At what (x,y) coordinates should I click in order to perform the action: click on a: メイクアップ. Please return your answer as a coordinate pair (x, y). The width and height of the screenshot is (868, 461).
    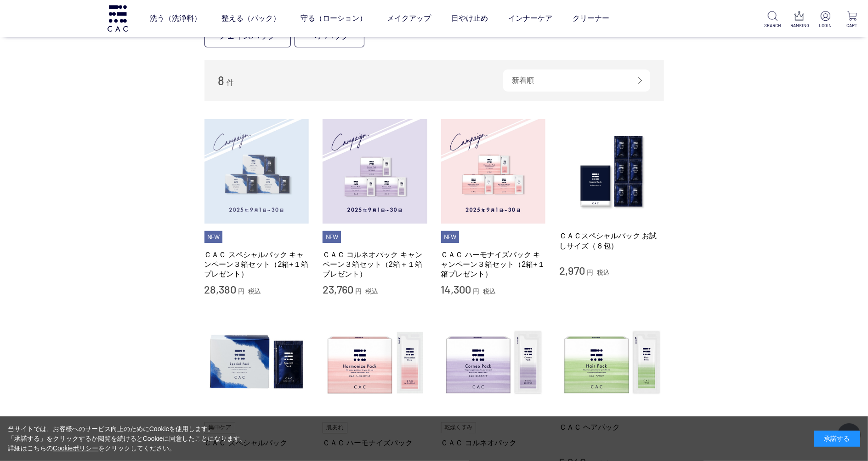
    Looking at the image, I should click on (409, 19).